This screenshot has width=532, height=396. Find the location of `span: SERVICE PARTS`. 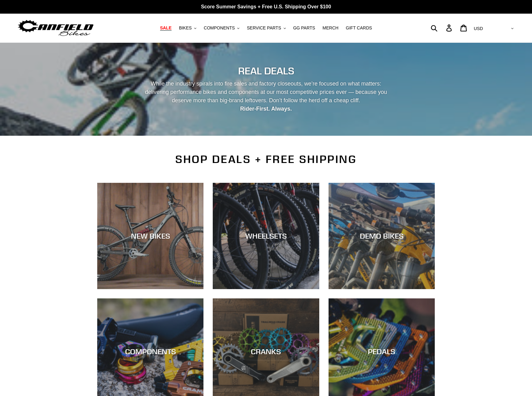

span: SERVICE PARTS is located at coordinates (264, 28).